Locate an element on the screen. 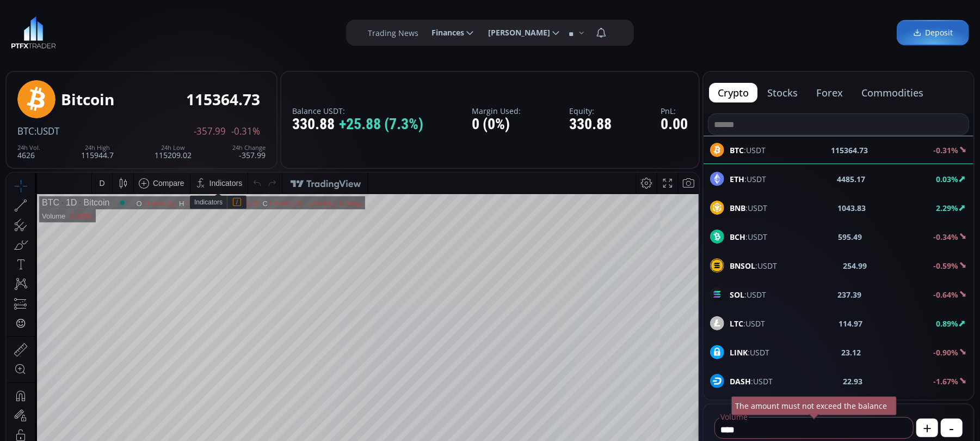  div: Indicators is located at coordinates (219, 11).